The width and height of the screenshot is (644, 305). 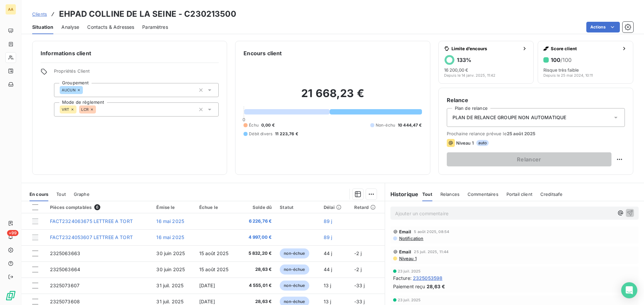 I want to click on span: Non-échu, so click(x=385, y=125).